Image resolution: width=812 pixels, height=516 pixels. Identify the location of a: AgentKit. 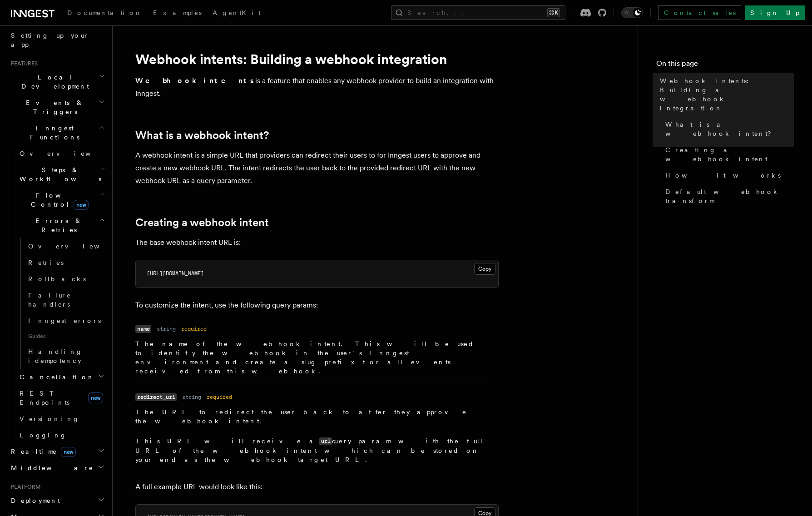
(237, 14).